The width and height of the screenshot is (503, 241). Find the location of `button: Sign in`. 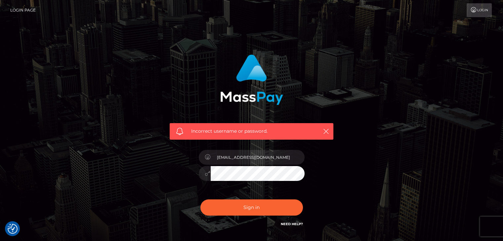

button: Sign in is located at coordinates (252, 208).